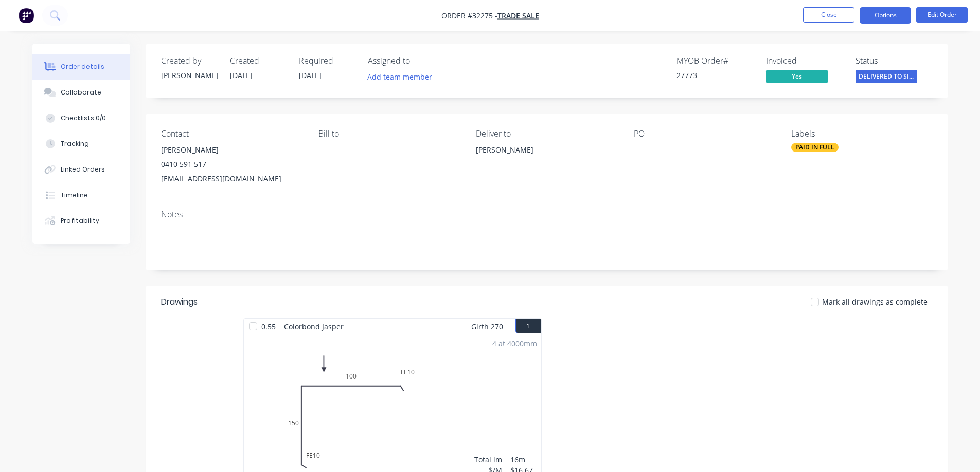 The image size is (980, 472). Describe the element at coordinates (82, 67) in the screenshot. I see `div: Order details` at that location.